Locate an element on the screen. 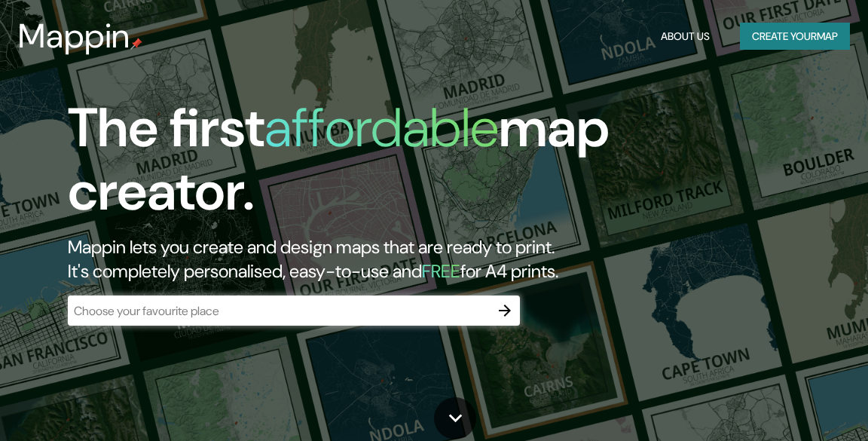 The width and height of the screenshot is (868, 441). button: About Us is located at coordinates (685, 36).